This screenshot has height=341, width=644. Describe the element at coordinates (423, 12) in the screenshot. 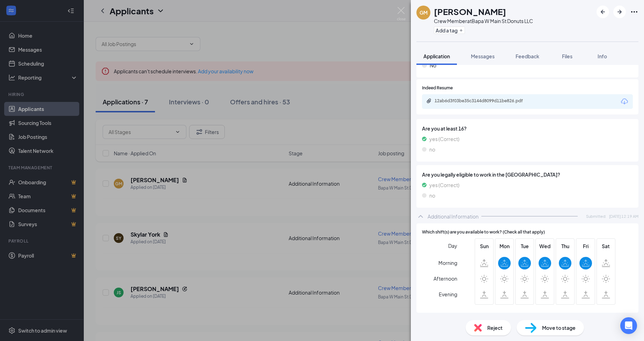

I see `div: GM` at that location.